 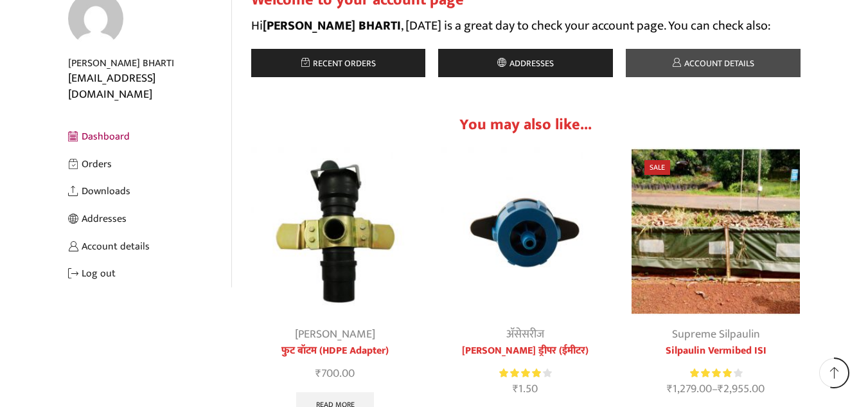 I want to click on span: Addresses, so click(x=530, y=63).